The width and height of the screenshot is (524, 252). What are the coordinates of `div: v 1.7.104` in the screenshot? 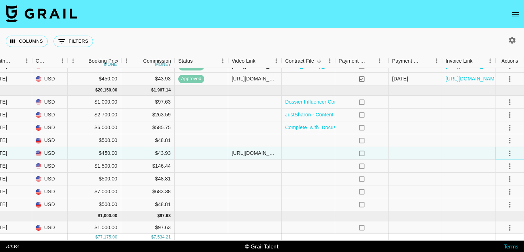 It's located at (12, 247).